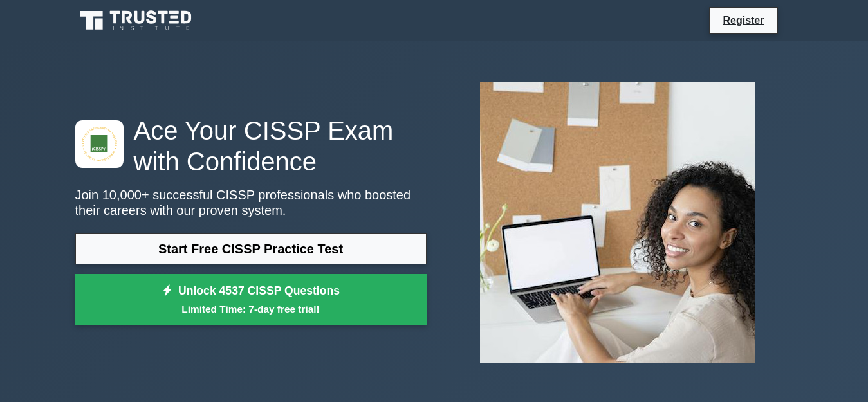 The height and width of the screenshot is (402, 868). I want to click on h1: Ace Your CISSP Exam with Confidence, so click(251, 146).